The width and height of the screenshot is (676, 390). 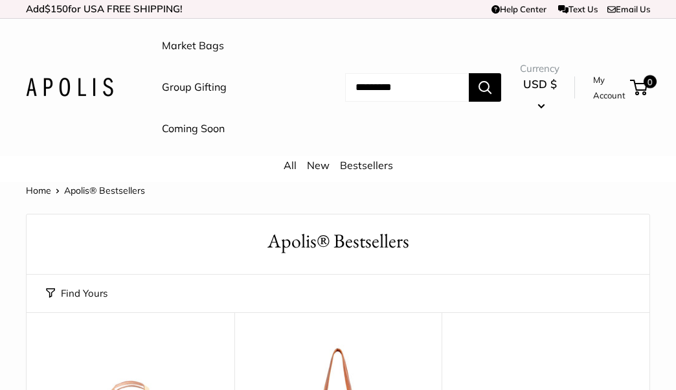 I want to click on a: Group Gifting, so click(x=194, y=87).